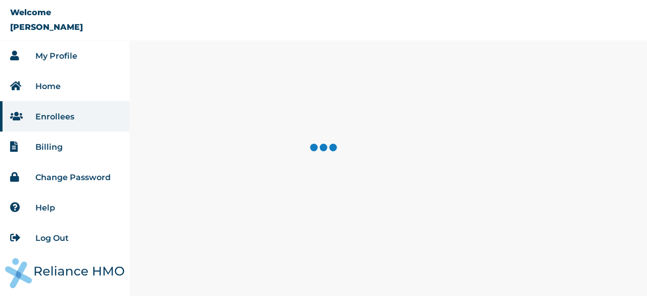 This screenshot has height=296, width=647. What do you see at coordinates (49, 147) in the screenshot?
I see `a: Billing` at bounding box center [49, 147].